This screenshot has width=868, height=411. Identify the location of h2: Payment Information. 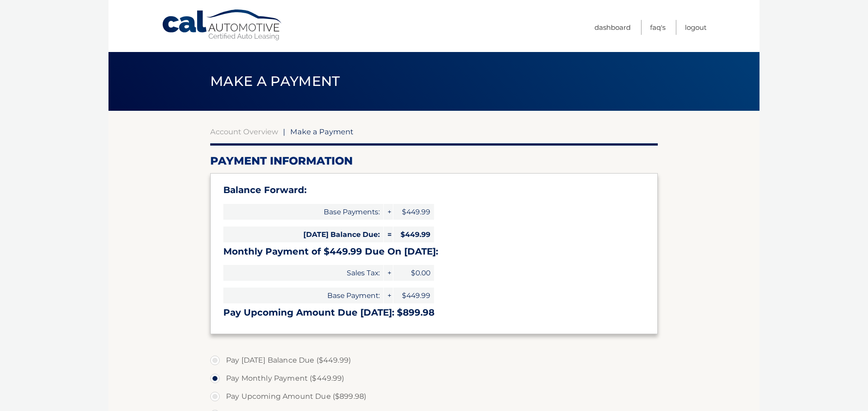
(434, 161).